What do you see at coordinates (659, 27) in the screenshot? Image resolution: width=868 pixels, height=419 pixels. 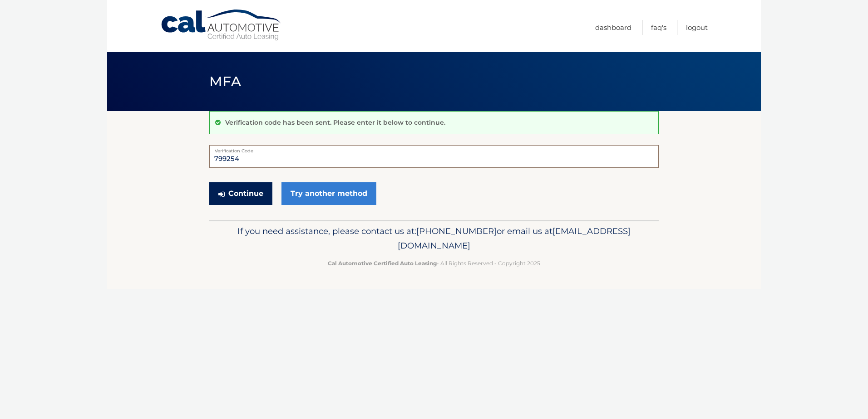 I see `a: FAQ's` at bounding box center [659, 27].